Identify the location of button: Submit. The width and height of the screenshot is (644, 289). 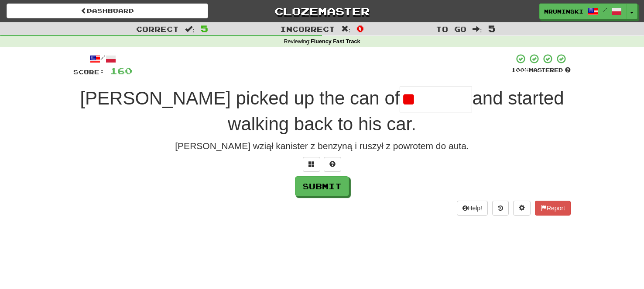
(322, 186).